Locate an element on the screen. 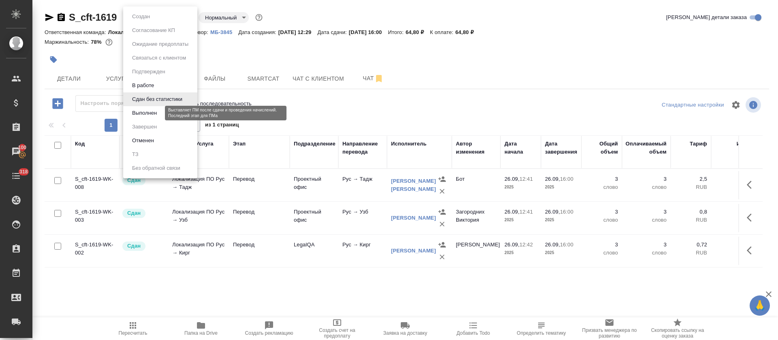 This screenshot has height=340, width=778. button: Согласование КП is located at coordinates (154, 30).